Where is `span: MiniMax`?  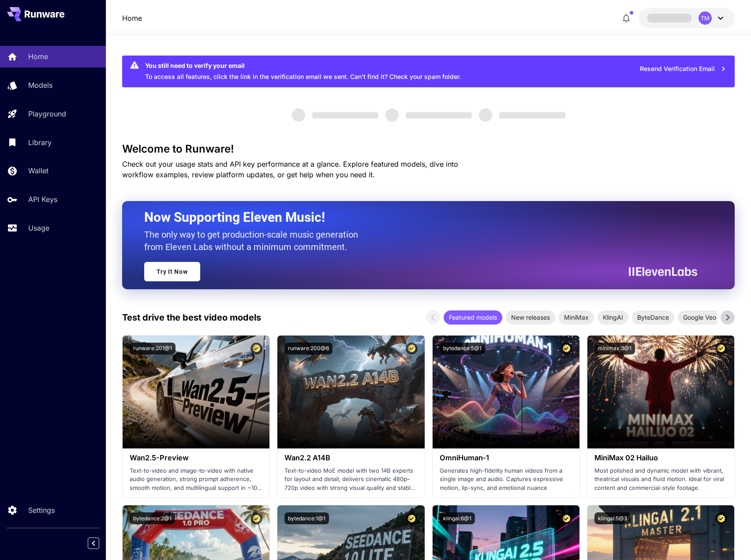 span: MiniMax is located at coordinates (576, 317).